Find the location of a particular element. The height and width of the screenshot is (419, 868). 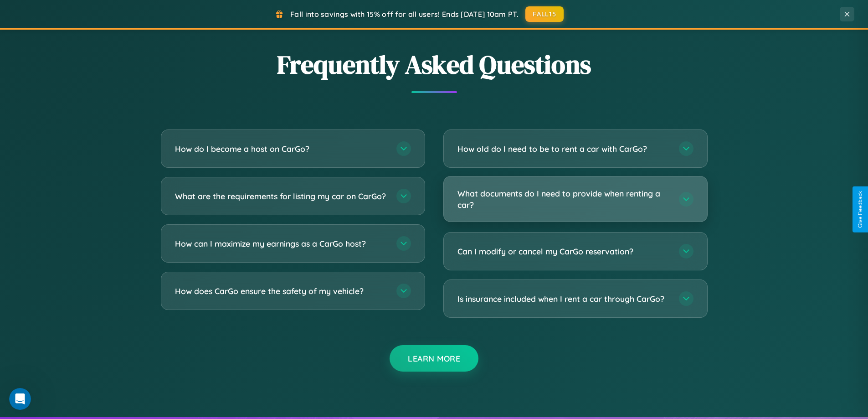

h3: What documents do I need to provide when renting a car? is located at coordinates (563, 199).